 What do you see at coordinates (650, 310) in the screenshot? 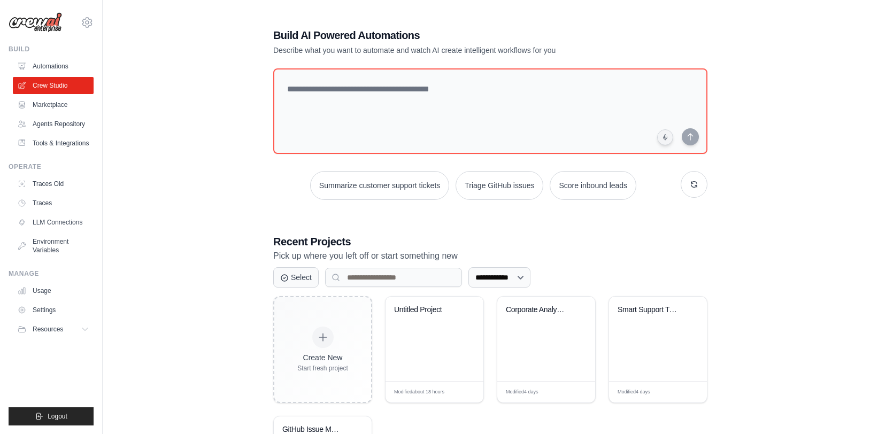
I see `div: Smart Support Ticket Automation` at bounding box center [650, 310].